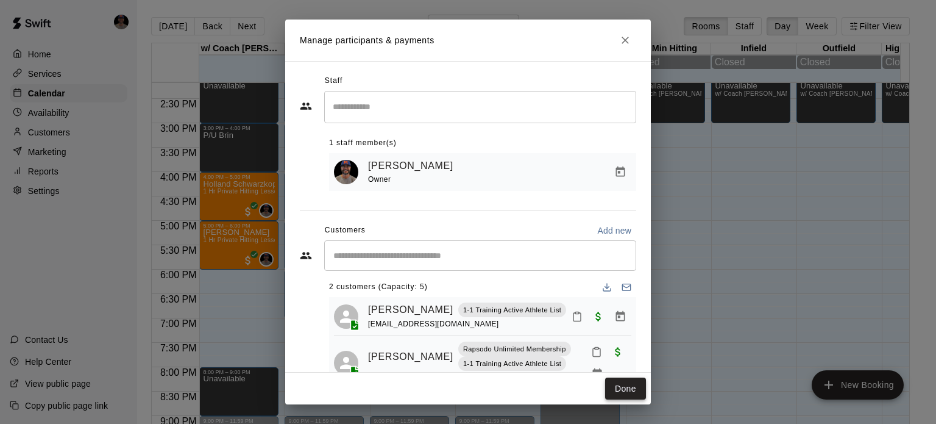 This screenshot has height=424, width=936. What do you see at coordinates (306, 106) in the screenshot?
I see `svg: Staff` at bounding box center [306, 106].